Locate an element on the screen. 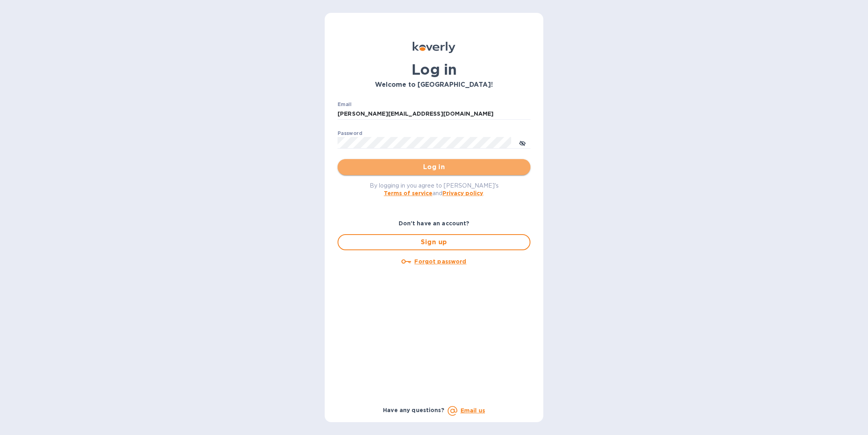  a: Email us is located at coordinates (472, 410).